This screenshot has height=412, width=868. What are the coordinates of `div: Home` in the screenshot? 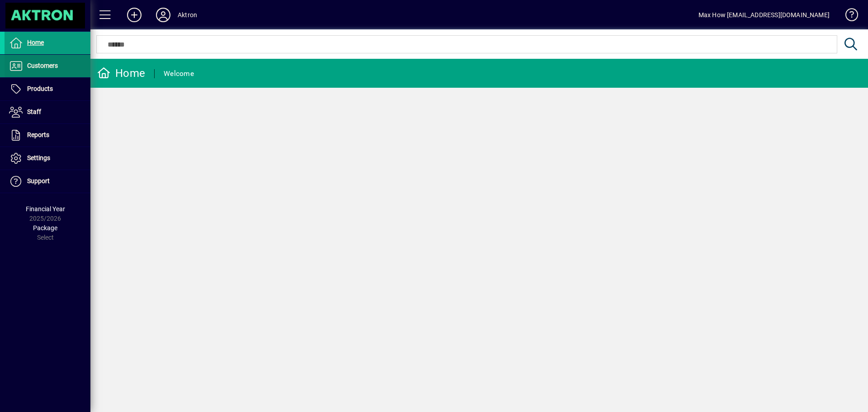 It's located at (121, 73).